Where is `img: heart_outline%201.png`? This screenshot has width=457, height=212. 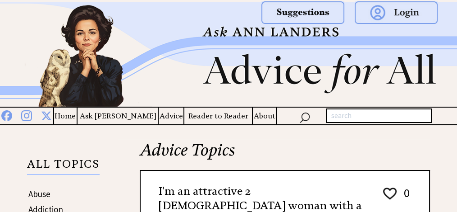 img: heart_outline%201.png is located at coordinates (390, 193).